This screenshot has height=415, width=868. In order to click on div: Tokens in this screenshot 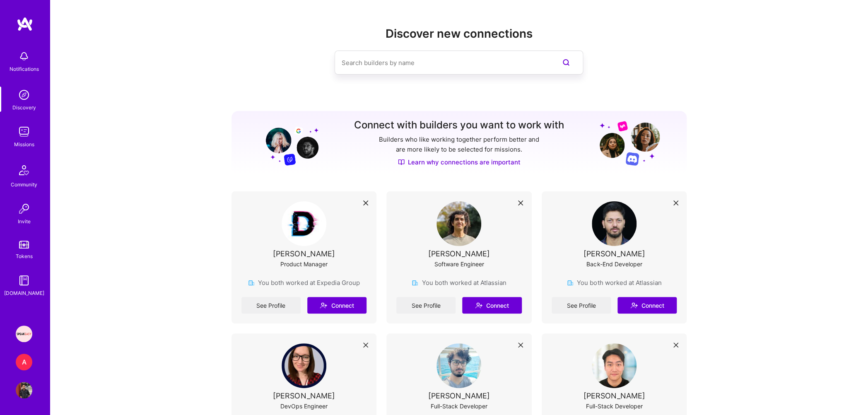, I will do `click(24, 256)`.